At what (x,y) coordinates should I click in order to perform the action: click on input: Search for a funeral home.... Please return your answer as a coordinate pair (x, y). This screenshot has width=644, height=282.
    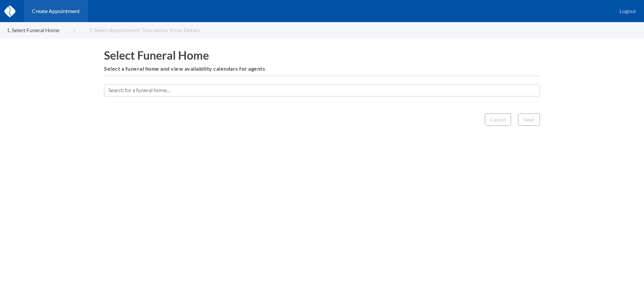
    Looking at the image, I should click on (322, 91).